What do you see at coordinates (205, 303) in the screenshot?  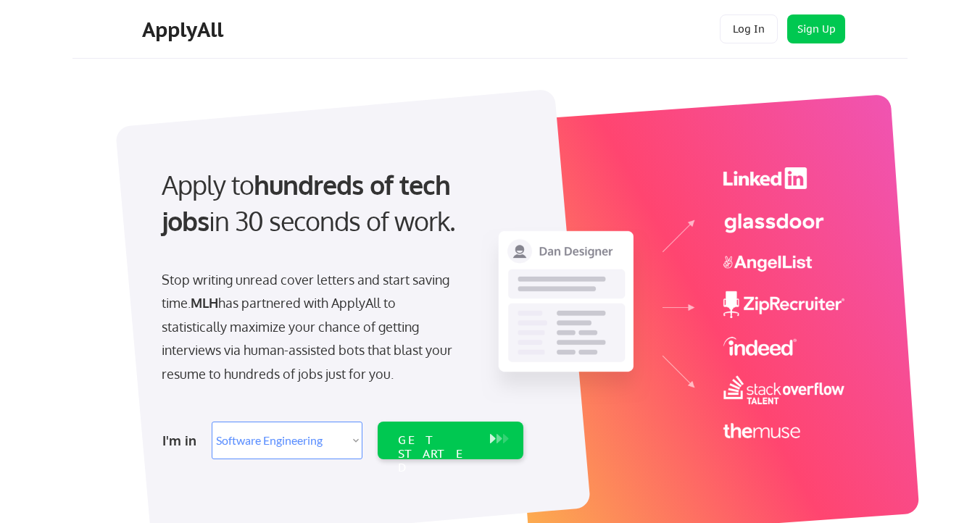 I see `strong: MLH` at bounding box center [205, 303].